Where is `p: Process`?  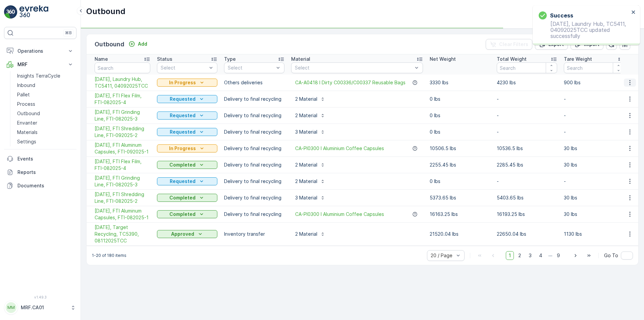 p: Process is located at coordinates (26, 104).